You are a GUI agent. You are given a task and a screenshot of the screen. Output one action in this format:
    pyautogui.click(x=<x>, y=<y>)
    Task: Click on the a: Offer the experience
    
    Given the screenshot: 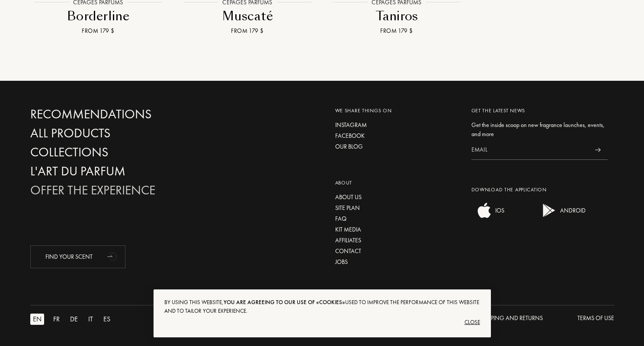 What is the action you would take?
    pyautogui.click(x=123, y=190)
    